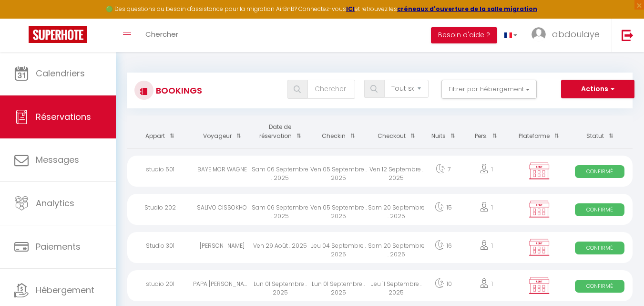 The width and height of the screenshot is (644, 306). Describe the element at coordinates (539, 132) in the screenshot. I see `th: Sort by channel` at that location.